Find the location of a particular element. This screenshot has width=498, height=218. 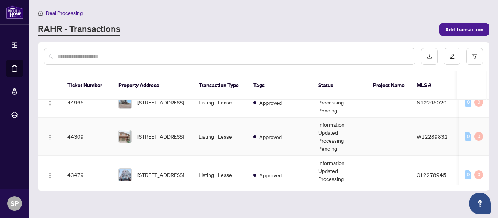

a: RAHR - Transactions is located at coordinates (79, 30).